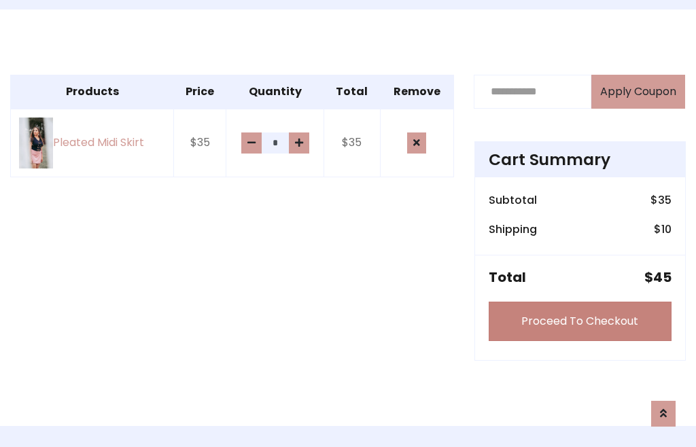 Image resolution: width=696 pixels, height=447 pixels. What do you see at coordinates (507, 277) in the screenshot?
I see `h5: Total` at bounding box center [507, 277].